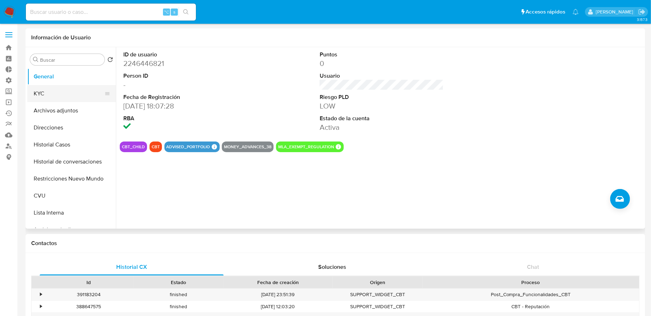 Image resolution: width=651 pixels, height=316 pixels. I want to click on button: CVU, so click(72, 196).